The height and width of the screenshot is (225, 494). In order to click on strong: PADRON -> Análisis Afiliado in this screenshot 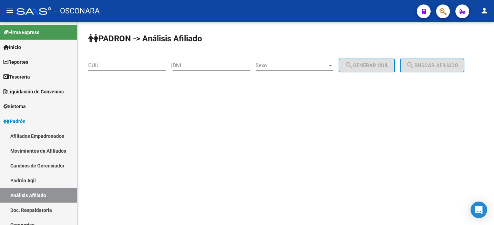, I will do `click(145, 39)`.